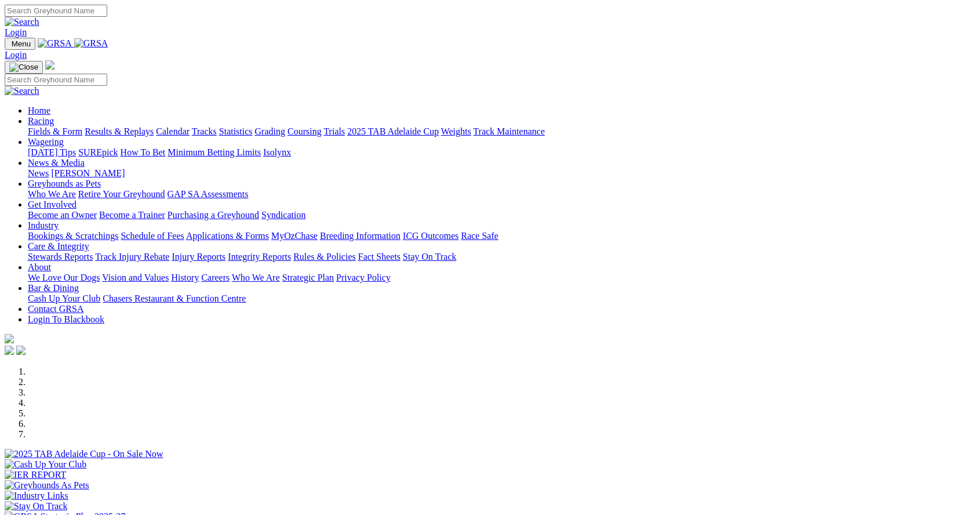  What do you see at coordinates (66, 319) in the screenshot?
I see `a: Login To Blackbook` at bounding box center [66, 319].